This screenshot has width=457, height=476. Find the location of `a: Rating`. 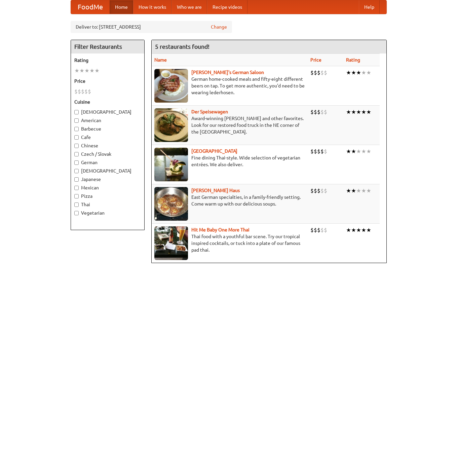

a: Rating is located at coordinates (353, 60).